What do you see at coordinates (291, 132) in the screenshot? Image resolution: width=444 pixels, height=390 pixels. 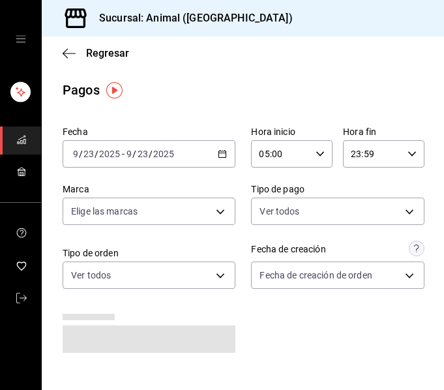 I see `label: Hora inicio` at bounding box center [291, 132].